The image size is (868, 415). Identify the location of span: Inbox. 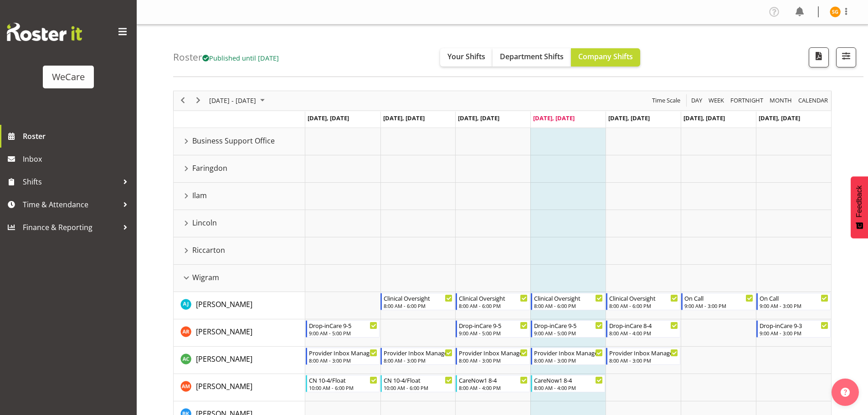
(78, 159).